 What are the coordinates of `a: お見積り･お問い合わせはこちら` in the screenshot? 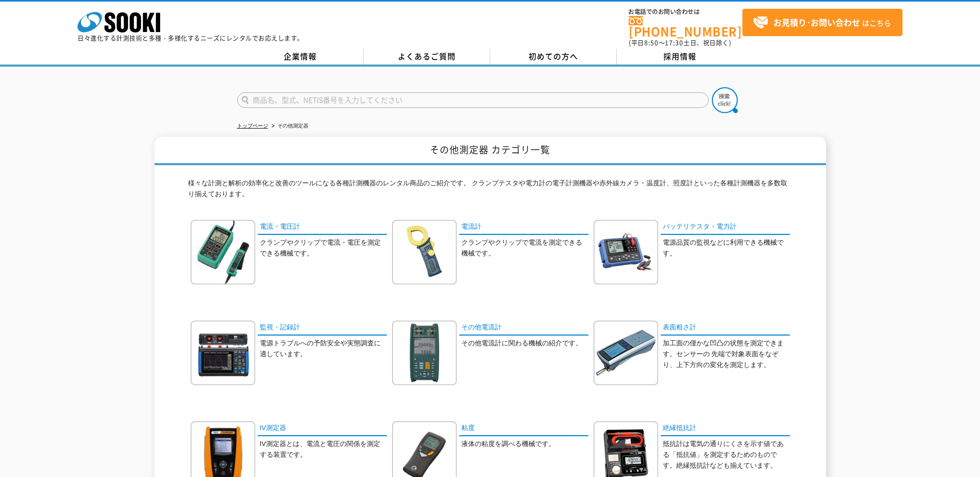 It's located at (823, 22).